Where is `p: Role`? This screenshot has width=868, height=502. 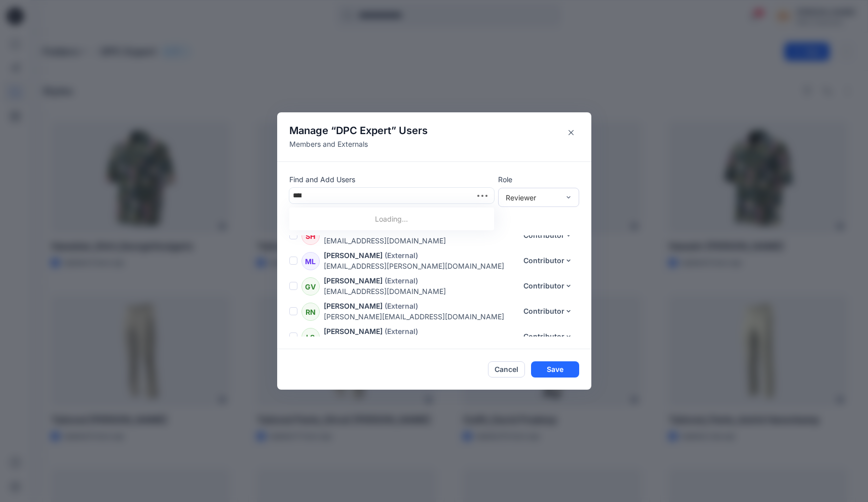 p: Role is located at coordinates (538, 179).